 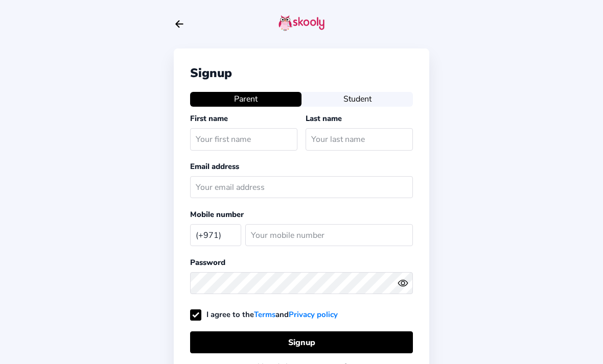 I want to click on label: Mobile number, so click(x=217, y=214).